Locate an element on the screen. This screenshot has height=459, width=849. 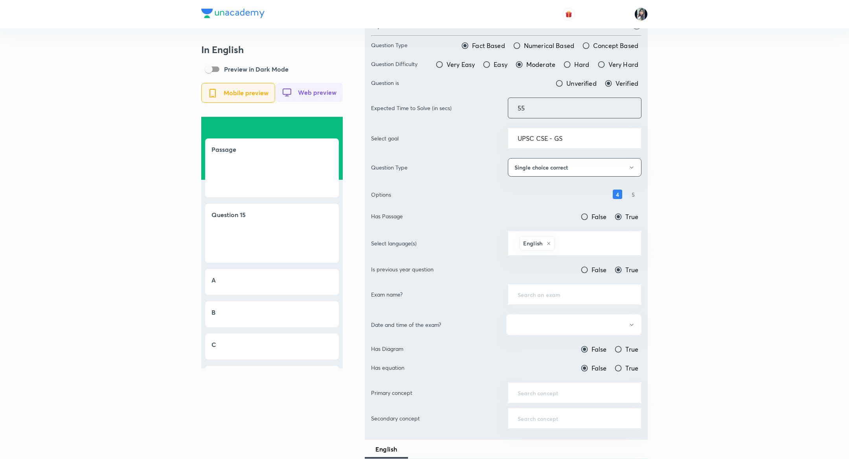
h6: English is located at coordinates (533, 243).